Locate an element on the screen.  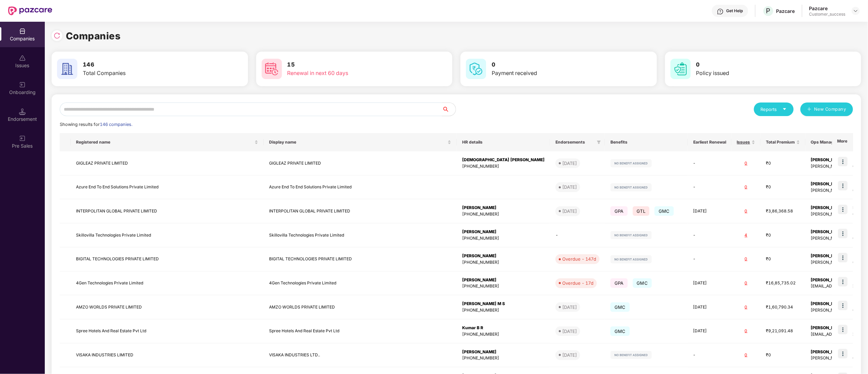
th: Total Premium is located at coordinates (783, 142).